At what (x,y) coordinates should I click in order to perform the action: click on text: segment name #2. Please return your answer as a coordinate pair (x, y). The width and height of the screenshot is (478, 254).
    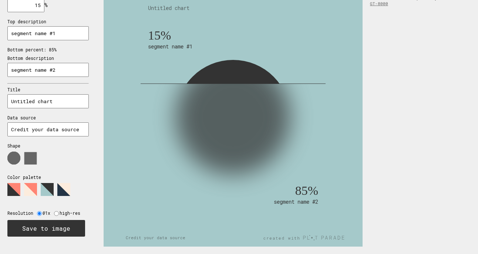
    Looking at the image, I should click on (296, 201).